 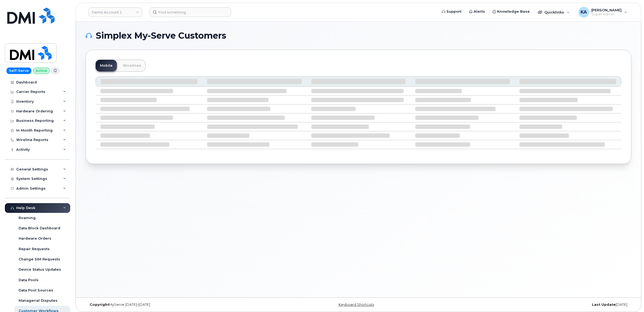 What do you see at coordinates (356, 305) in the screenshot?
I see `a: Keyboard Shortcuts` at bounding box center [356, 305].